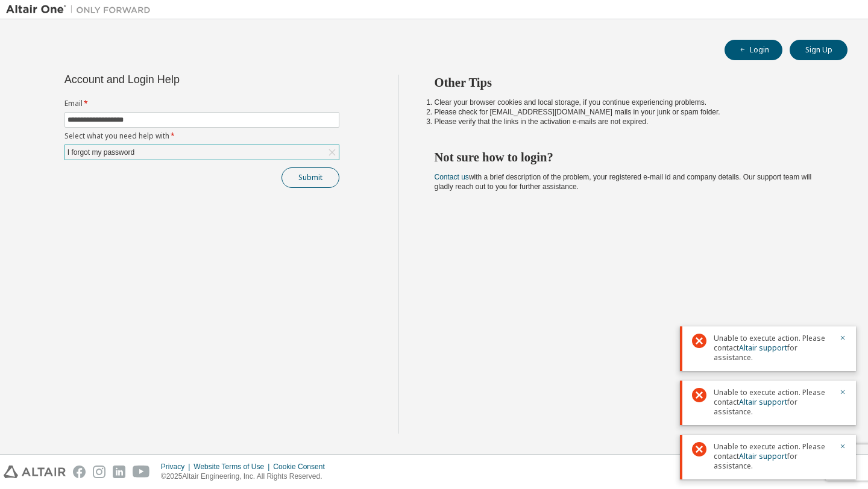 This screenshot has height=489, width=868. Describe the element at coordinates (310, 178) in the screenshot. I see `button: Submit` at that location.